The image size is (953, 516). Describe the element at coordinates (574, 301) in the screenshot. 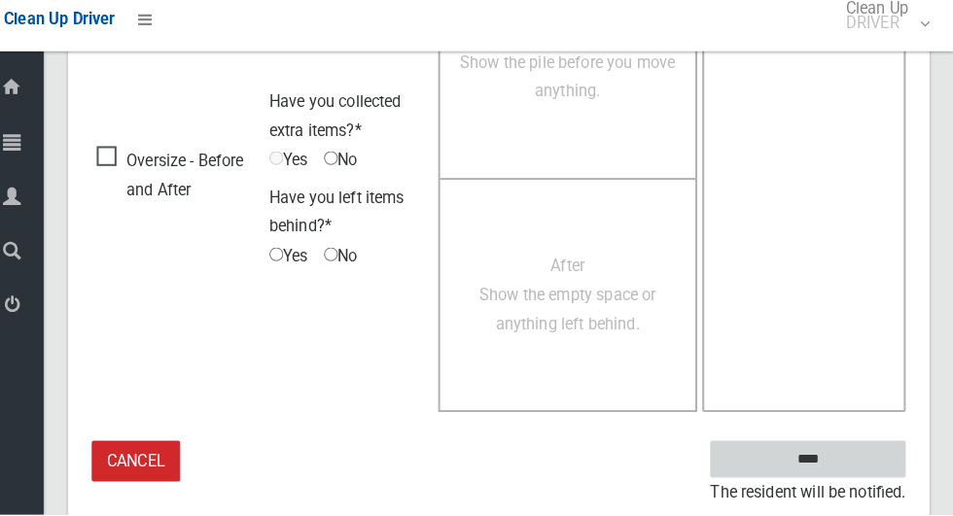

I see `span: After Show the empty space or anything left behind.` at that location.